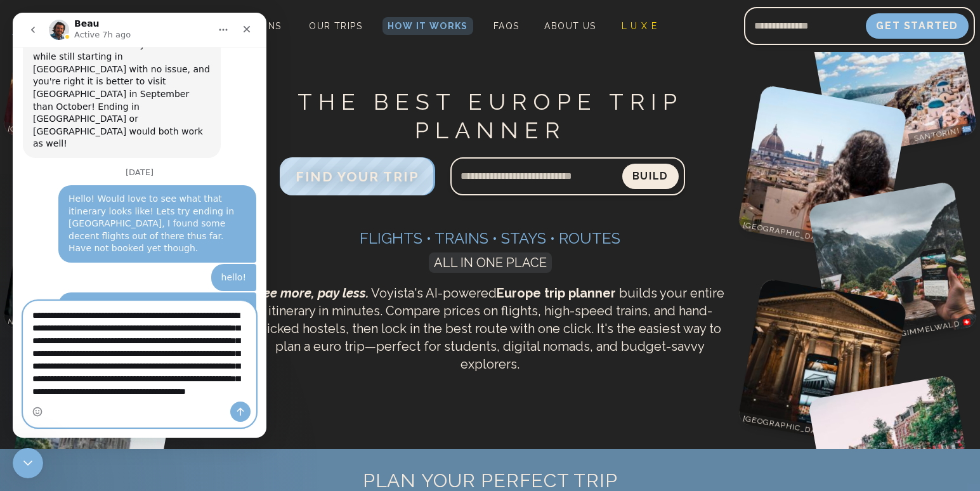 The width and height of the screenshot is (980, 491). I want to click on a: About Us, so click(570, 26).